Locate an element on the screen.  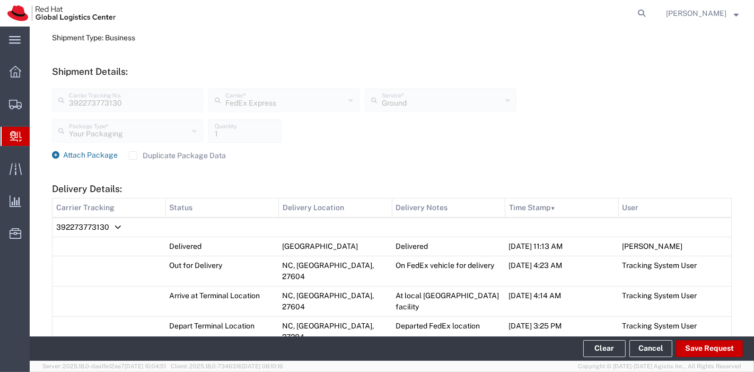
td: Arrive at Terminal Location is located at coordinates (222, 301).